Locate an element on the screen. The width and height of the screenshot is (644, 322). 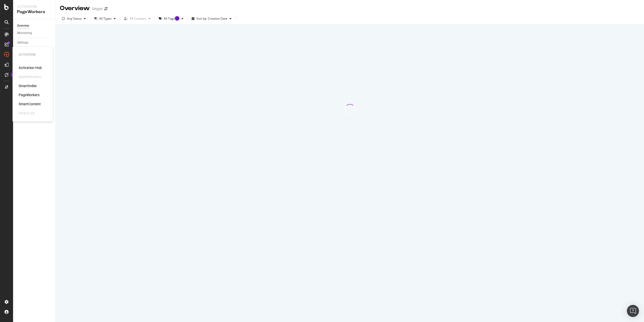
div: All Creators is located at coordinates (138, 18).